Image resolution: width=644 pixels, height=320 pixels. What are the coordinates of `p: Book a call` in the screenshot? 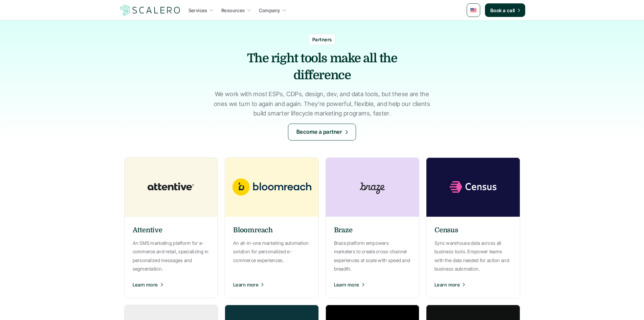 It's located at (503, 10).